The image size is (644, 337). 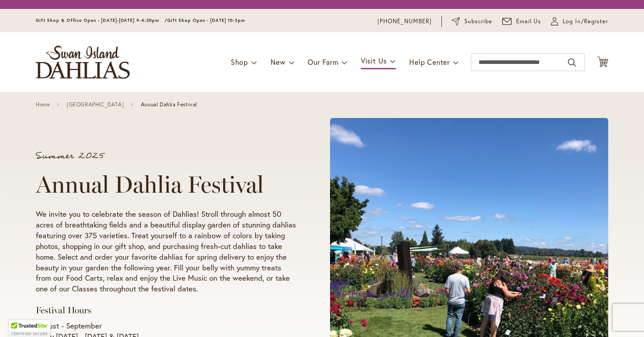 What do you see at coordinates (585, 22) in the screenshot?
I see `span: Log In/Register` at bounding box center [585, 22].